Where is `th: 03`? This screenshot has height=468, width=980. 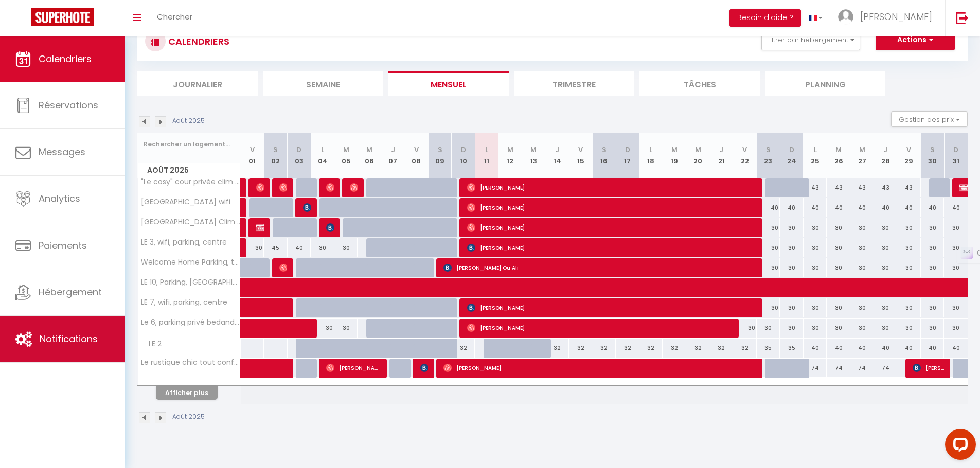 th: 03 is located at coordinates (299, 156).